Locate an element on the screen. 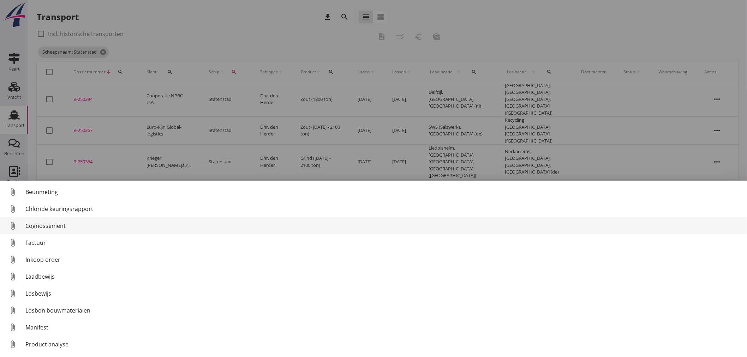 The image size is (747, 357). div: Chloride keuringsrapport is located at coordinates (383, 209).